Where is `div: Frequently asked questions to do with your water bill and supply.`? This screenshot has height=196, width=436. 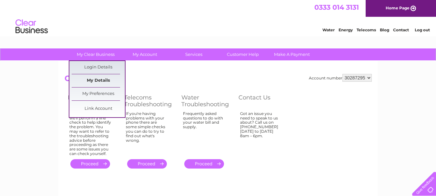 div: Frequently asked questions to do with your water bill and supply. is located at coordinates (204, 132).